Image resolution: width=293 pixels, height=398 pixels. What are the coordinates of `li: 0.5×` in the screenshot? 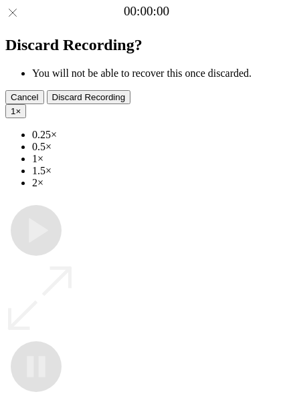 It's located at (160, 147).